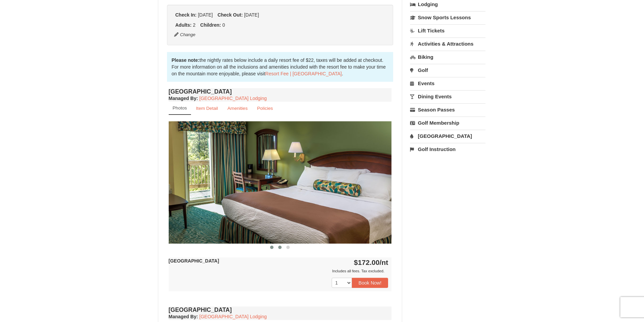  What do you see at coordinates (265, 108) in the screenshot?
I see `small: Policies` at bounding box center [265, 108].